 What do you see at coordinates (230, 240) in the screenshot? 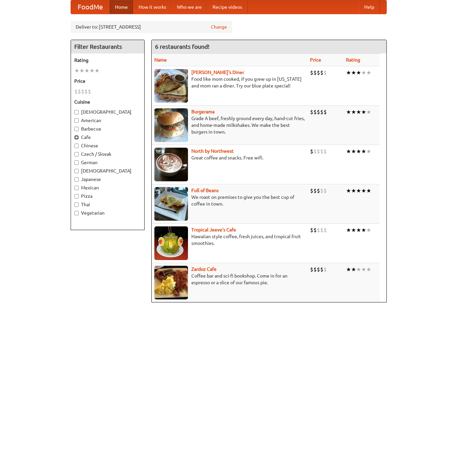
I see `p: Hawaiian style coffee, fresh juices, and tropical fruit smoothies.` at bounding box center [230, 240].